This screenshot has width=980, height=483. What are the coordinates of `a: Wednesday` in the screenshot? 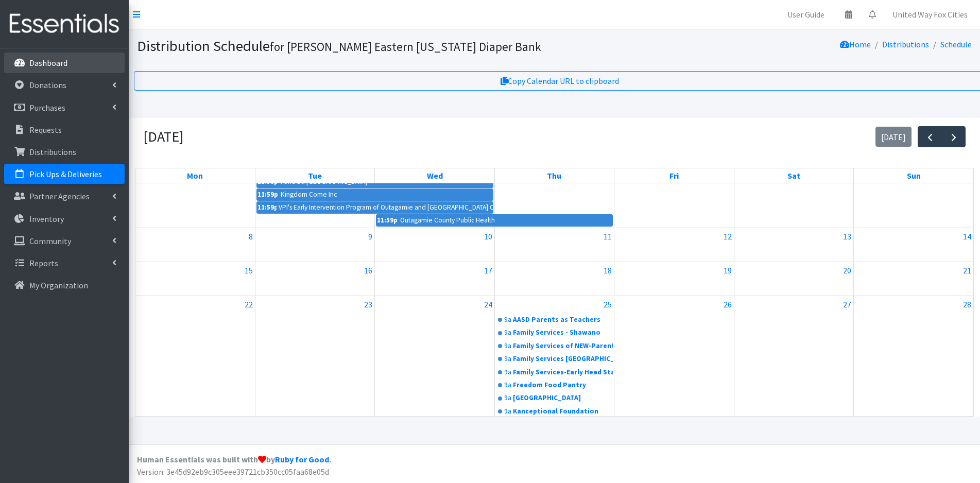 It's located at (435, 175).